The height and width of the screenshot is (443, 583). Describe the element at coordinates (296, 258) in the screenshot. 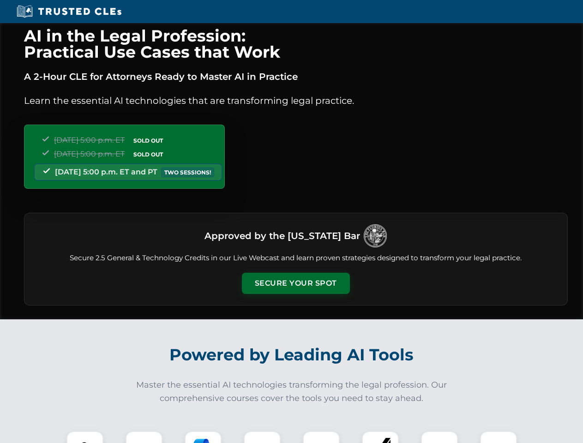

I see `p: Secure 2.5 General & Technology Credits in our Live Webcast and learn proven strategies designed ...` at that location.